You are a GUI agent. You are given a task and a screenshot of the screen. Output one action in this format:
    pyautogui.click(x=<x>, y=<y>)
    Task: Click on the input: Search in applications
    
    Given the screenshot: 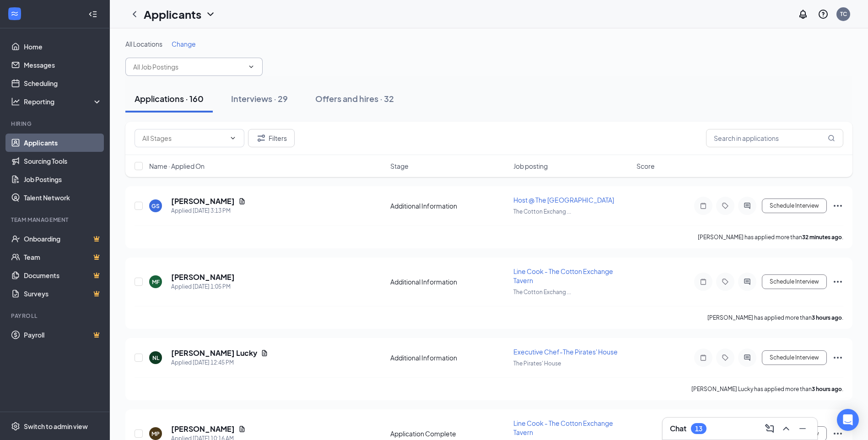 What is the action you would take?
    pyautogui.click(x=775, y=138)
    